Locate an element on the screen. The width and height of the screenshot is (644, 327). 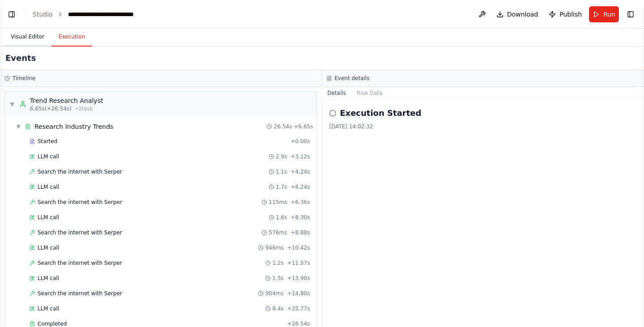
button: Execution is located at coordinates (72, 37).